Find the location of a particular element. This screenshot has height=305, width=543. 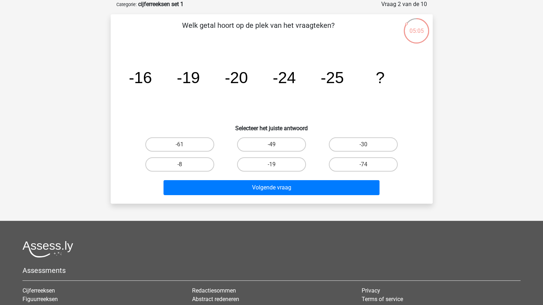

strong: cijferreeksen set 1 is located at coordinates (161, 4).